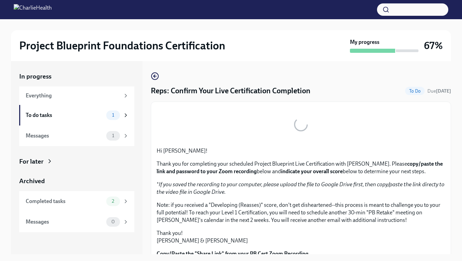 The height and width of the screenshot is (261, 462). What do you see at coordinates (433, 46) in the screenshot?
I see `h3: 67%` at bounding box center [433, 46].